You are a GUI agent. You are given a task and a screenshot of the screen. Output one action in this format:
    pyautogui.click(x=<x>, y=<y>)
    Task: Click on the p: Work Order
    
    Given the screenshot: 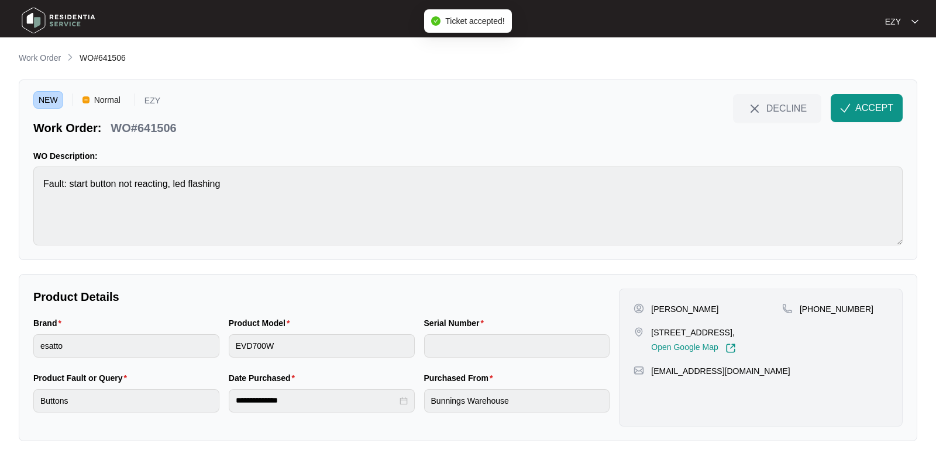 What is the action you would take?
    pyautogui.click(x=40, y=58)
    